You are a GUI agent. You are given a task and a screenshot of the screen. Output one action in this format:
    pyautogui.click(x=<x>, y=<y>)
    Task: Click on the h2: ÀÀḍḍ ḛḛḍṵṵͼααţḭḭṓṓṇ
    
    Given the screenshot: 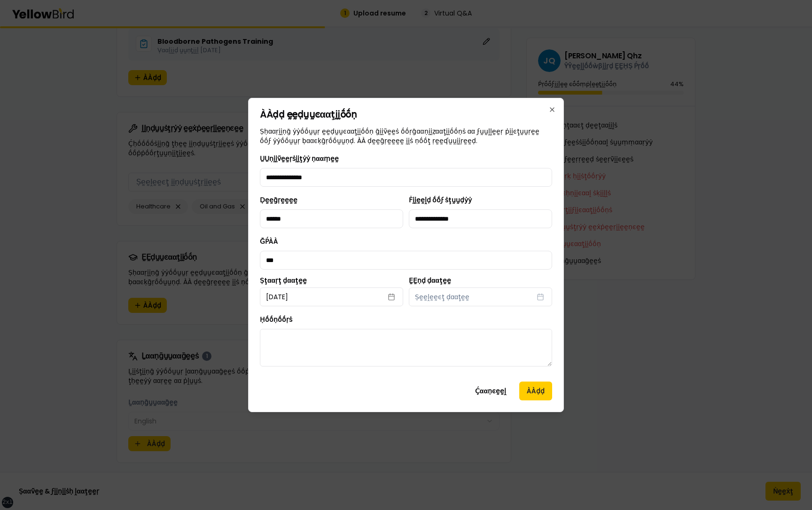 What is the action you would take?
    pyautogui.click(x=406, y=114)
    